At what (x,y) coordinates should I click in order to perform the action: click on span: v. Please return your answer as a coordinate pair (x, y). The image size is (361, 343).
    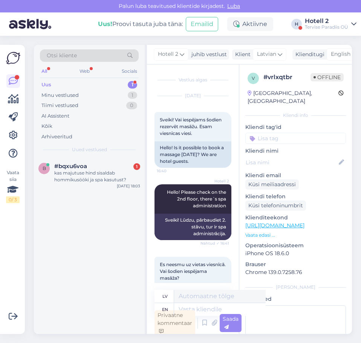
    Looking at the image, I should click on (253, 78).